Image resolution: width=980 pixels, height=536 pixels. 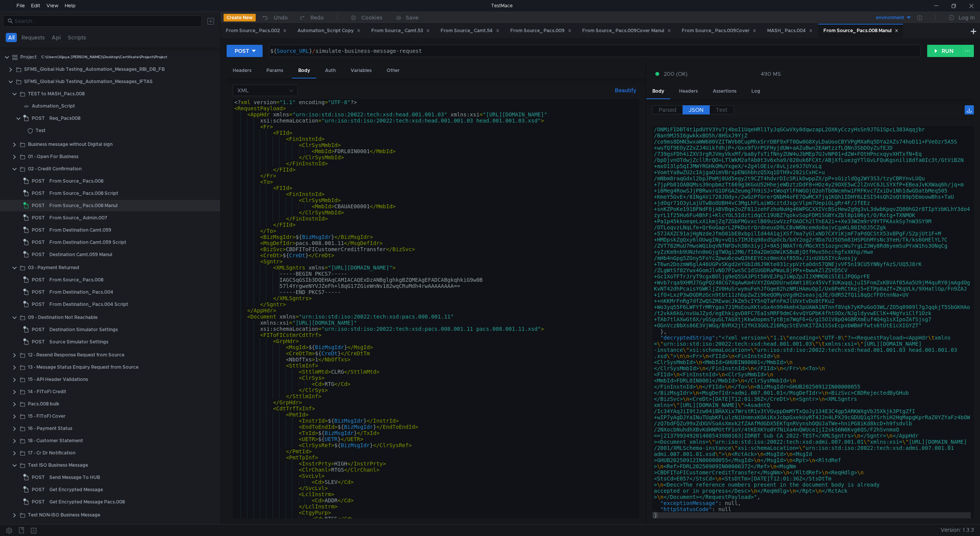 What do you see at coordinates (77, 37) in the screenshot?
I see `button: Scripts` at bounding box center [77, 37].